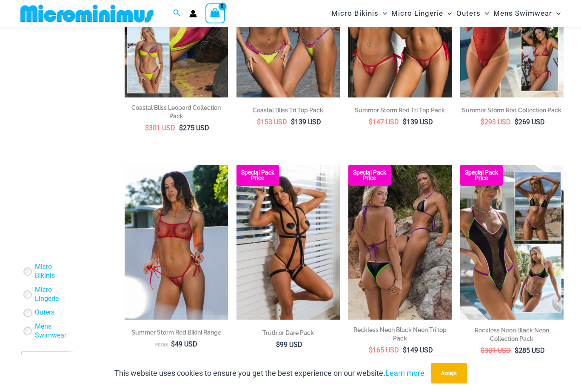  What do you see at coordinates (288, 333) in the screenshot?
I see `h2: Truth or Dare Pack` at bounding box center [288, 333].